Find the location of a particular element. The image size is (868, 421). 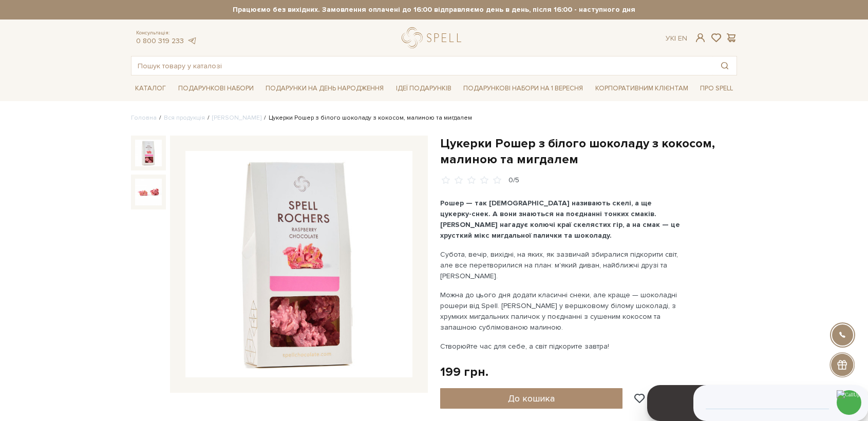

a: telegram is located at coordinates (191, 41).